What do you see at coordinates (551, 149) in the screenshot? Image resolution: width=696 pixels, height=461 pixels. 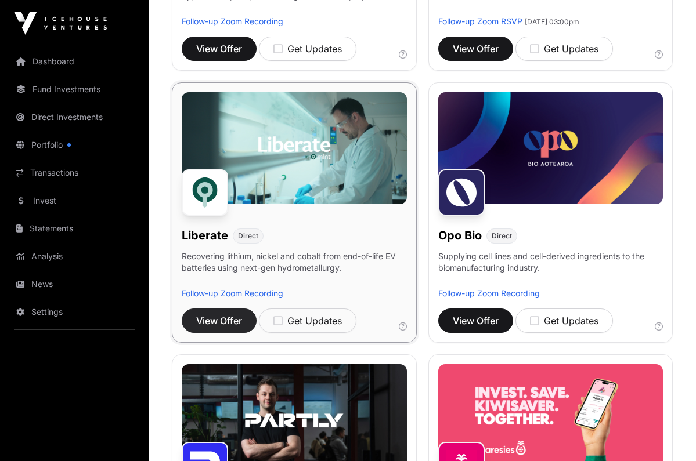 I see `img: Opo-Bio-Banner.jpg` at bounding box center [551, 149].